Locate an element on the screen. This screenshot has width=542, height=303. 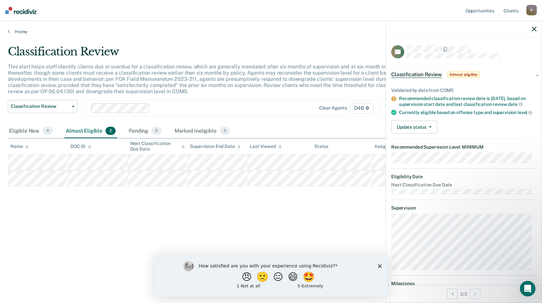
div: Pending is located at coordinates (145, 131).